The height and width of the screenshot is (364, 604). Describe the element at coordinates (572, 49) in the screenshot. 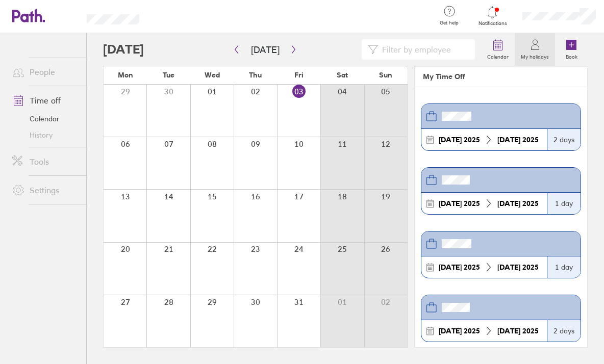

I see `a: Book` at that location.